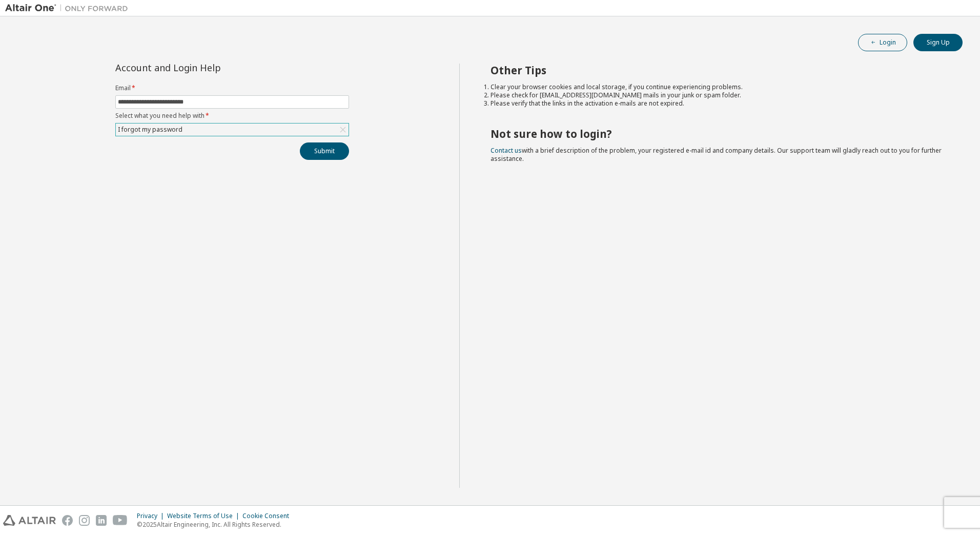  What do you see at coordinates (883, 43) in the screenshot?
I see `button: Login` at bounding box center [883, 43].